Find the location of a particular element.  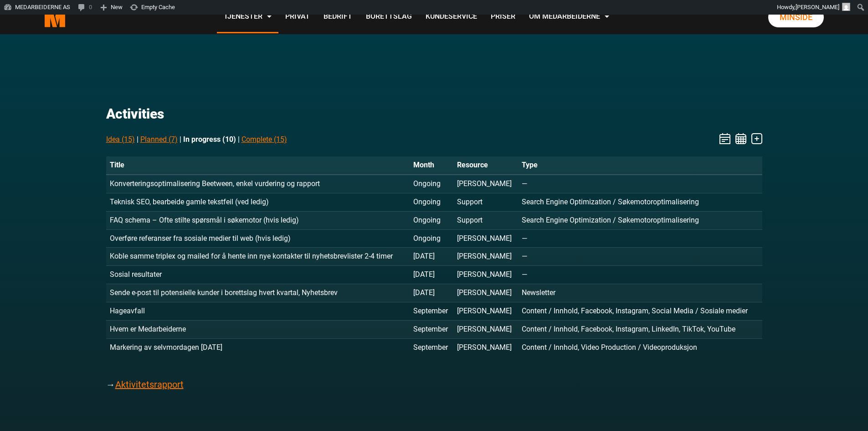

a: Priser is located at coordinates (503, 17).